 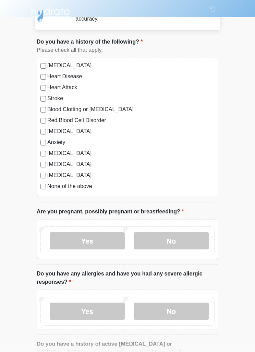 I want to click on label: Are you pregnant, possibly pregnant or breastfeeding?, so click(x=110, y=212).